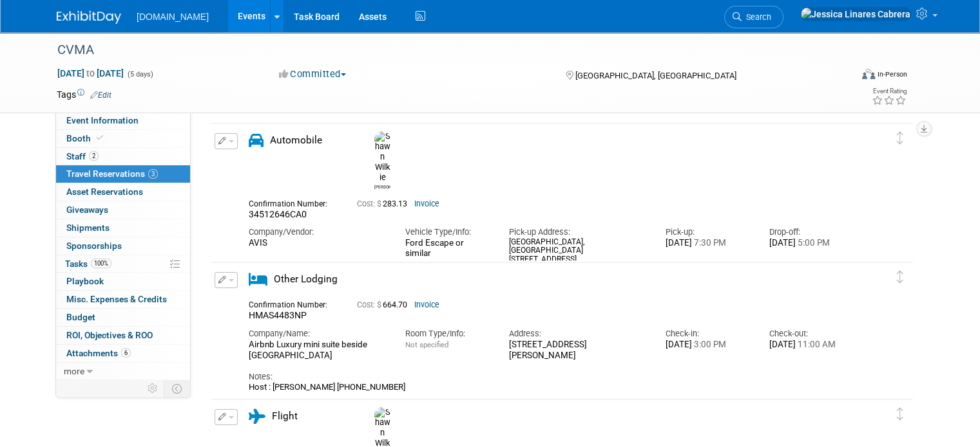  Describe the element at coordinates (99, 353) in the screenshot. I see `span: Attachments` at that location.